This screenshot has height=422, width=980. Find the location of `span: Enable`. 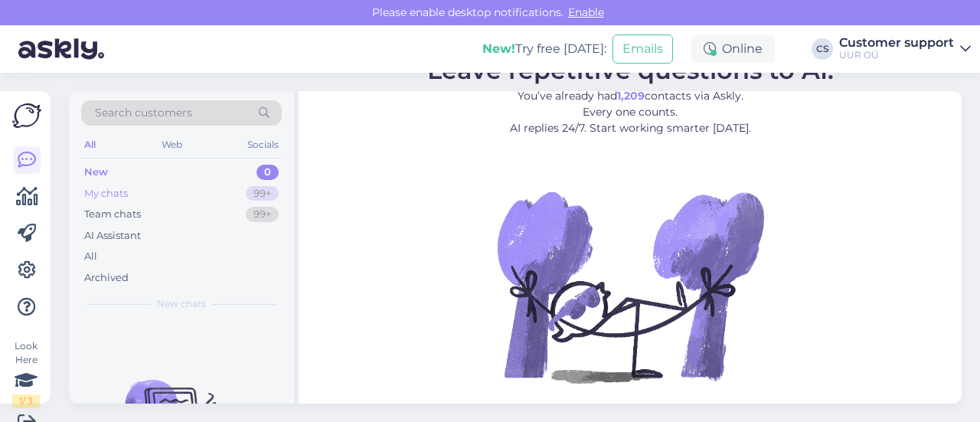

span: Enable is located at coordinates (586, 12).